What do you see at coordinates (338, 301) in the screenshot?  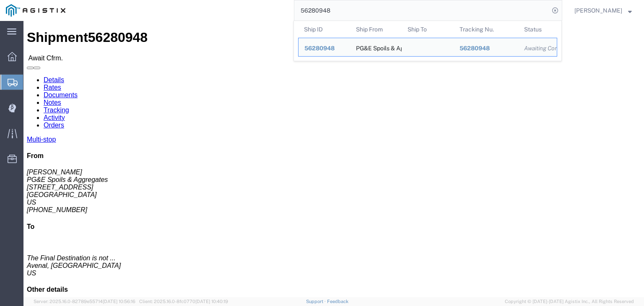 I see `a: Feedback` at bounding box center [338, 301].